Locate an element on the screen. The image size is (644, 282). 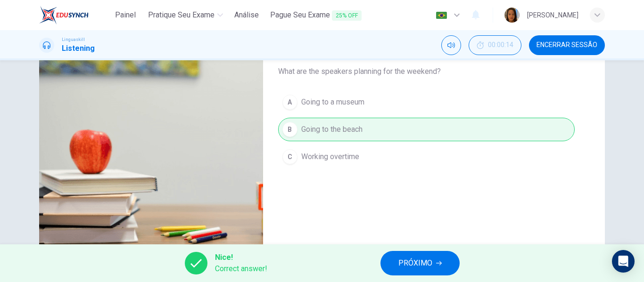
button: Pague Seu Exame25% OFF is located at coordinates (316, 15).